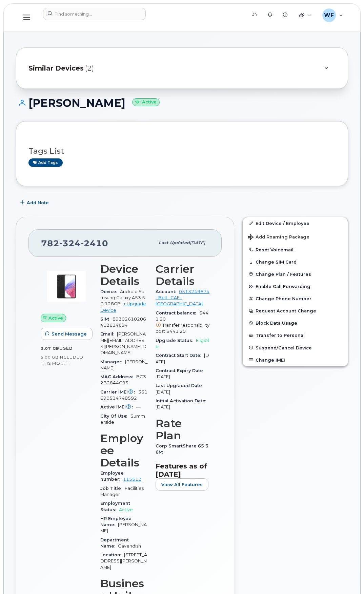 The image size is (364, 594). What do you see at coordinates (49, 357) in the screenshot?
I see `span: 5.00 GB` at bounding box center [49, 357].